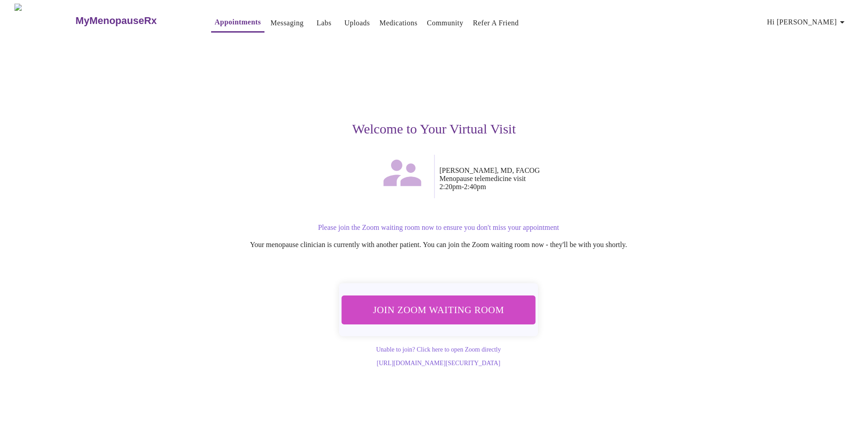 The image size is (868, 438). I want to click on button: Medications, so click(398, 23).